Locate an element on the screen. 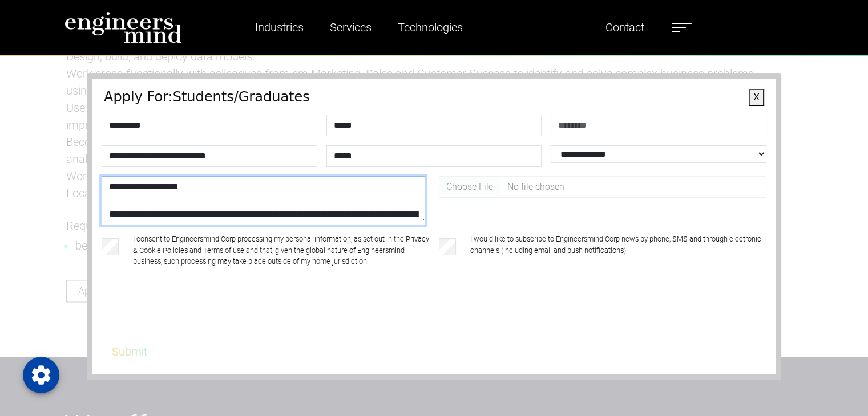 The height and width of the screenshot is (416, 868). label: I would like to subscribe to Engineersmind Corp news by phone, SMS and through electronic channel... is located at coordinates (618, 250).